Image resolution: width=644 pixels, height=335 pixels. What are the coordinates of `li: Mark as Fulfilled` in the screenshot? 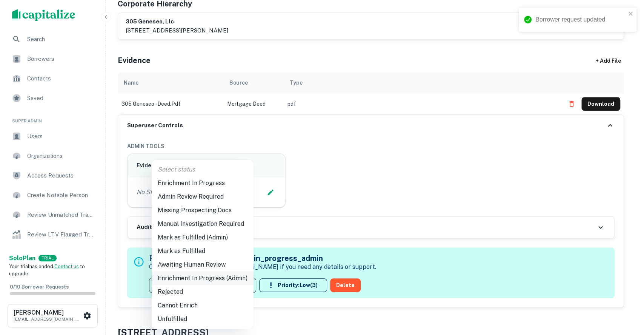 It's located at (203, 251).